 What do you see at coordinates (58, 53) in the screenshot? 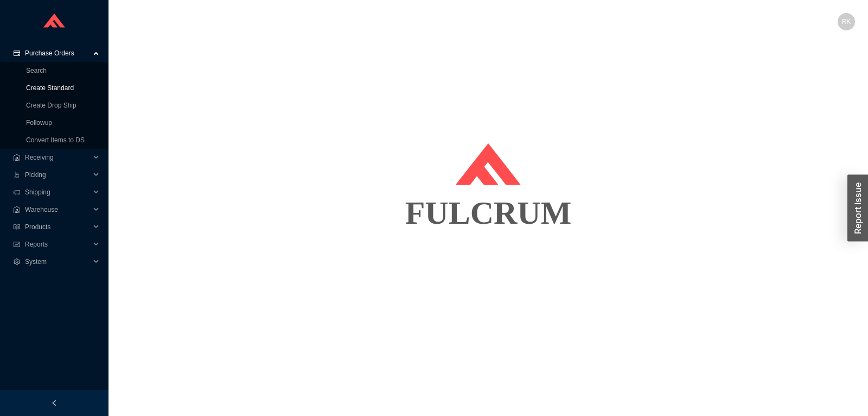
I see `span: Purchase Orders` at bounding box center [58, 53].